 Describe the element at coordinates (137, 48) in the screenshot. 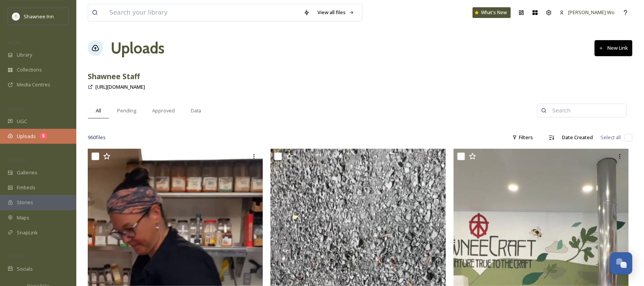

I see `h1: Uploads` at that location.